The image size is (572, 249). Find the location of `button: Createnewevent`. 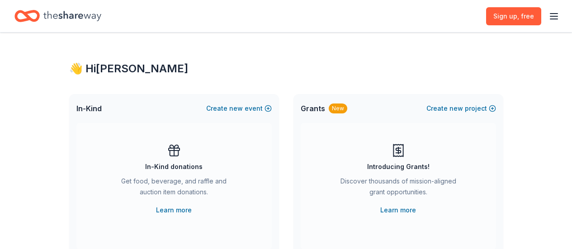

button: Createnewevent is located at coordinates (239, 109).